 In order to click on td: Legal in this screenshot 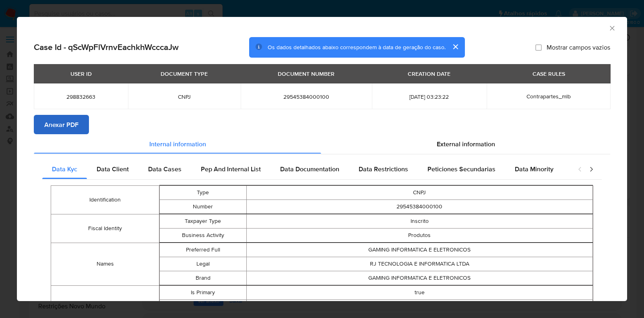, I will do `click(203, 264)`.